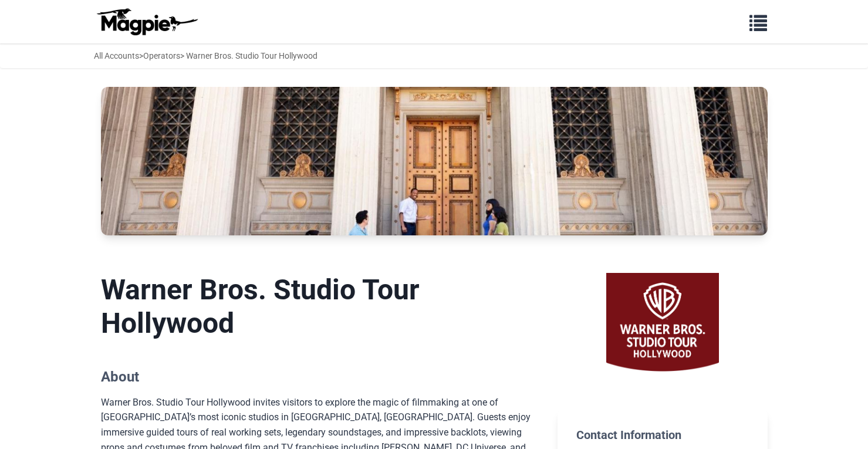  I want to click on img: Warner Bros. Studio Tour Hollywood logo, so click(663, 322).